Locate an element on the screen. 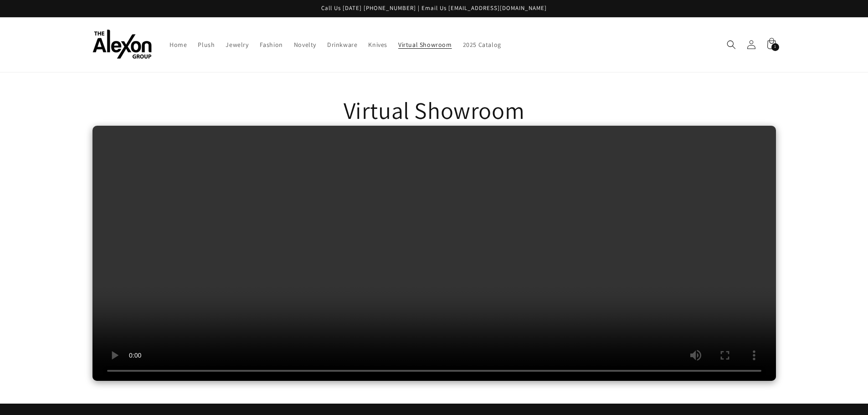  a: 2025 Catalog is located at coordinates (482, 45).